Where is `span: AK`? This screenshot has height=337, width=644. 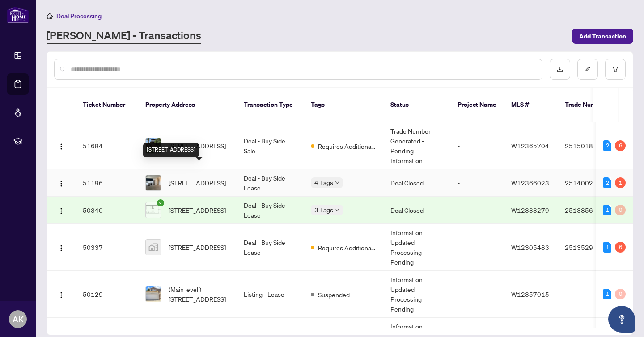 span: AK is located at coordinates (18, 319).